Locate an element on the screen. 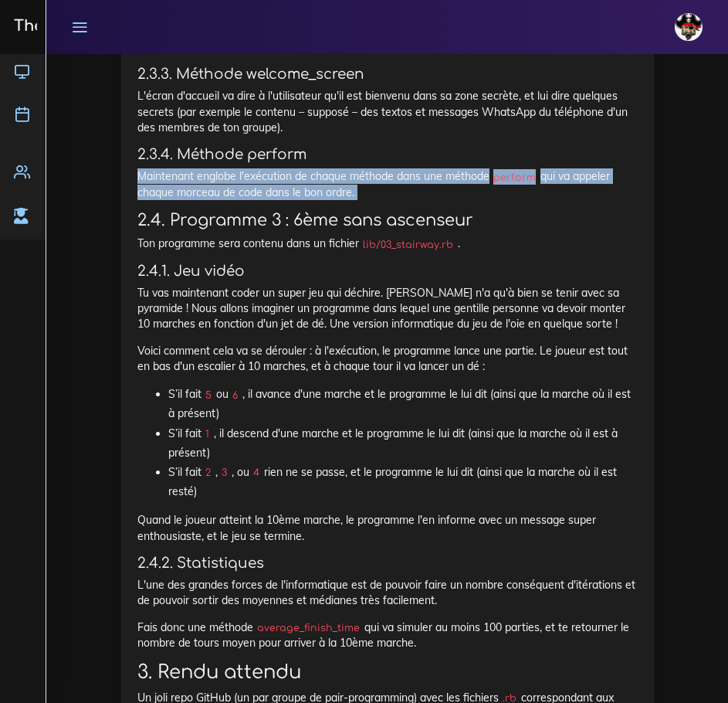 This screenshot has width=728, height=703. p: Fais donc une méthode qui va simuler au moins 100 parties, et te retourner le nombre de tours moy... is located at coordinates (388, 635).